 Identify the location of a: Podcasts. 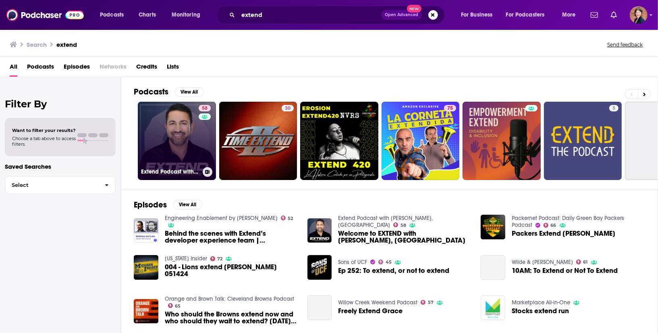
(40, 68).